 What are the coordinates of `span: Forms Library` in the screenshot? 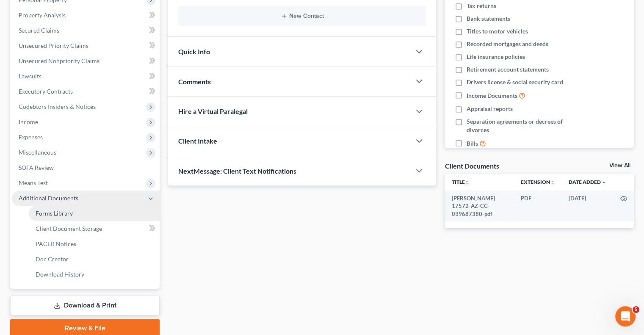 It's located at (54, 213).